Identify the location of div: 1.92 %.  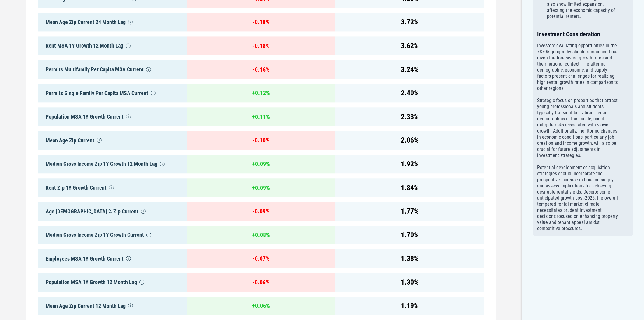
(410, 164).